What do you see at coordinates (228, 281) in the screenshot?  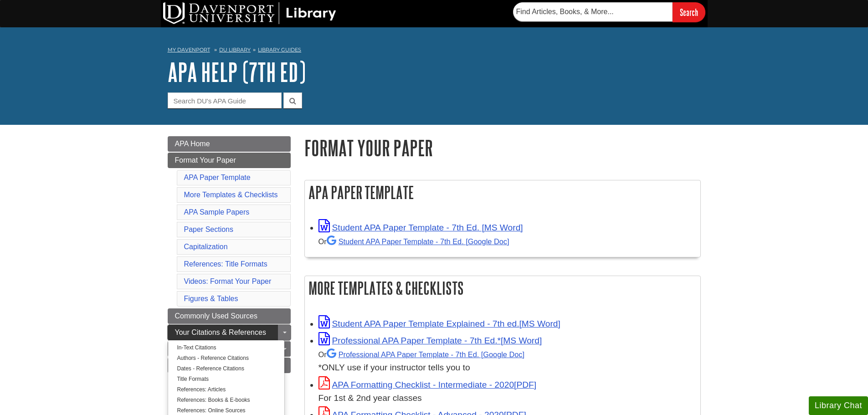 I see `a: Videos: Format Your Paper` at bounding box center [228, 281].